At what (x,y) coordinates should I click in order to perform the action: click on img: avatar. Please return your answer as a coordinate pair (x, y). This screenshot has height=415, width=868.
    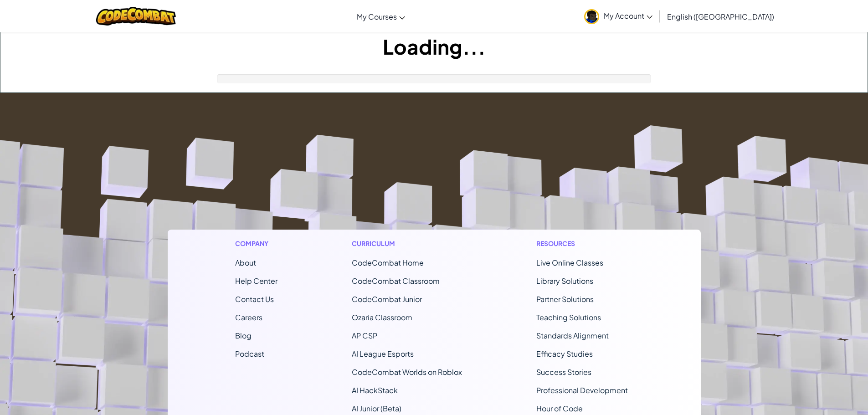
    Looking at the image, I should click on (591, 17).